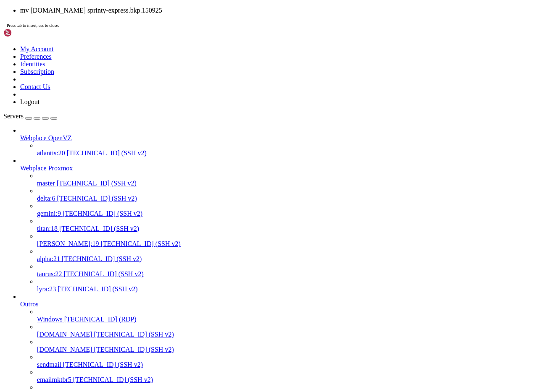 Image resolution: width=537 pixels, height=392 pixels. Describe the element at coordinates (36, 56) in the screenshot. I see `a: Preferences` at that location.